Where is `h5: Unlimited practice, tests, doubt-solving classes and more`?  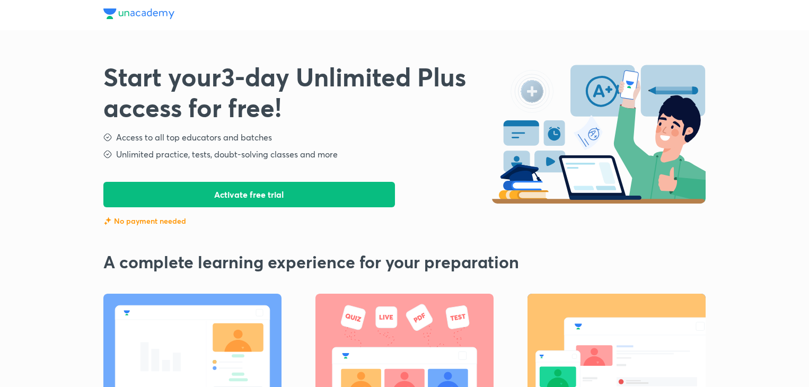
h5: Unlimited practice, tests, doubt-solving classes and more is located at coordinates (227, 154).